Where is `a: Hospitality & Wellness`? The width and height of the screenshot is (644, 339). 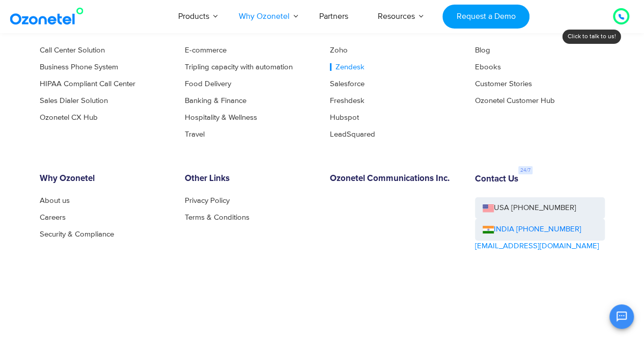
a: Hospitality & Wellness is located at coordinates (221, 117).